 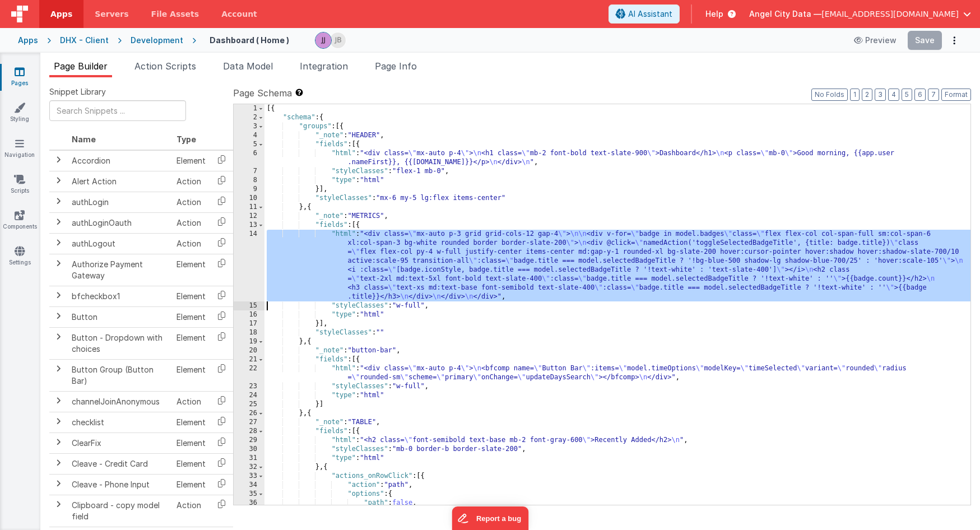 I want to click on div: 13, so click(x=248, y=225).